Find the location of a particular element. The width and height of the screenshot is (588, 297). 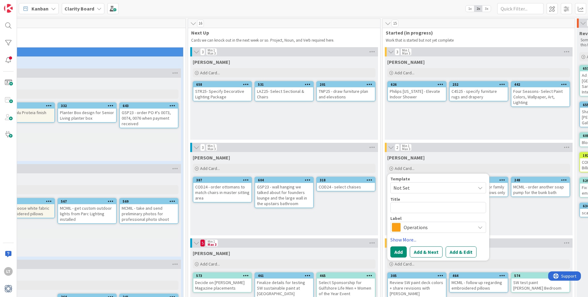

div: 252C4S25 - specify furniture rugs and drapery is located at coordinates (479, 91).